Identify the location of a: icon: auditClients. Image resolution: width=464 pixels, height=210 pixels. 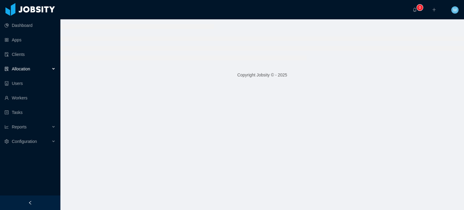
(30, 54).